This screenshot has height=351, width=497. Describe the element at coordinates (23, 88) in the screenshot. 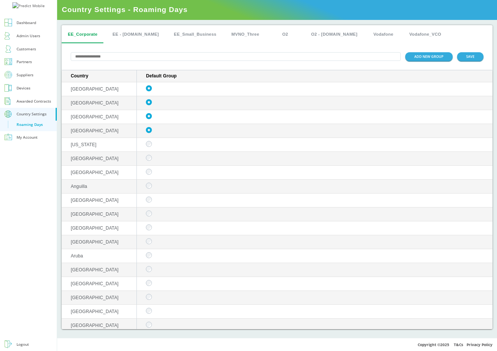

I see `div: Devices` at that location.